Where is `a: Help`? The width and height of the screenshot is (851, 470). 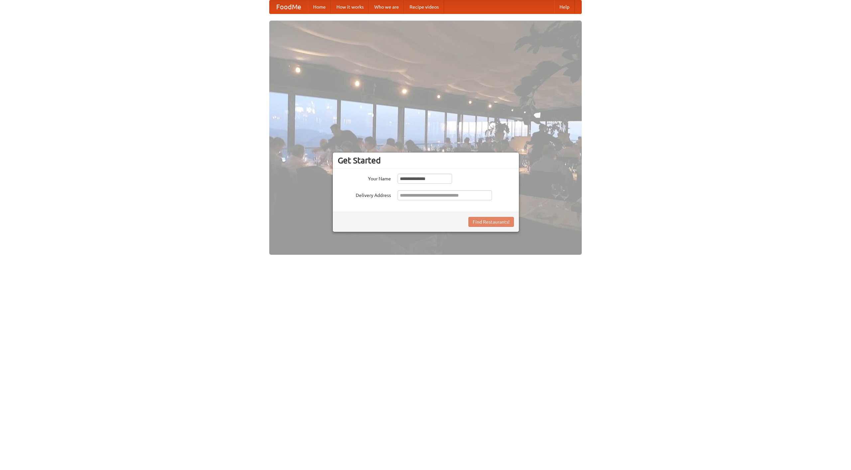
a: Help is located at coordinates (564, 7).